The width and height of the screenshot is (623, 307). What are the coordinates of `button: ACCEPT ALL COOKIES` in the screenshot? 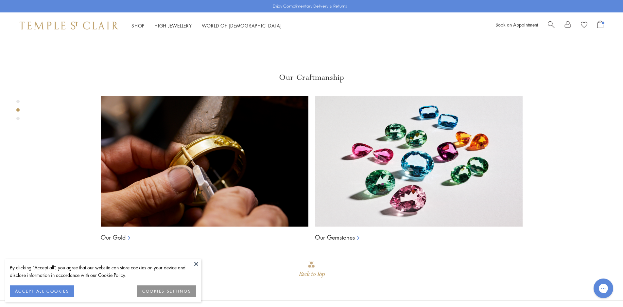 It's located at (42, 291).